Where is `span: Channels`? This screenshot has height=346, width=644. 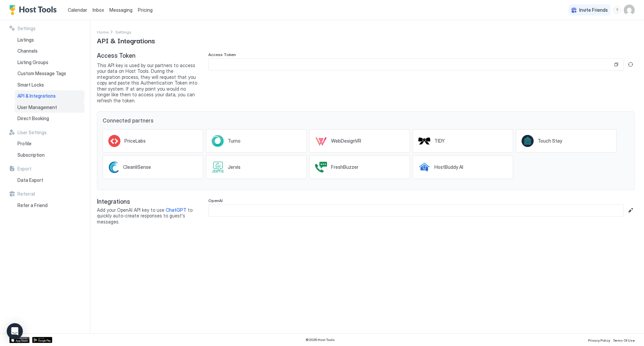 span: Channels is located at coordinates (28, 51).